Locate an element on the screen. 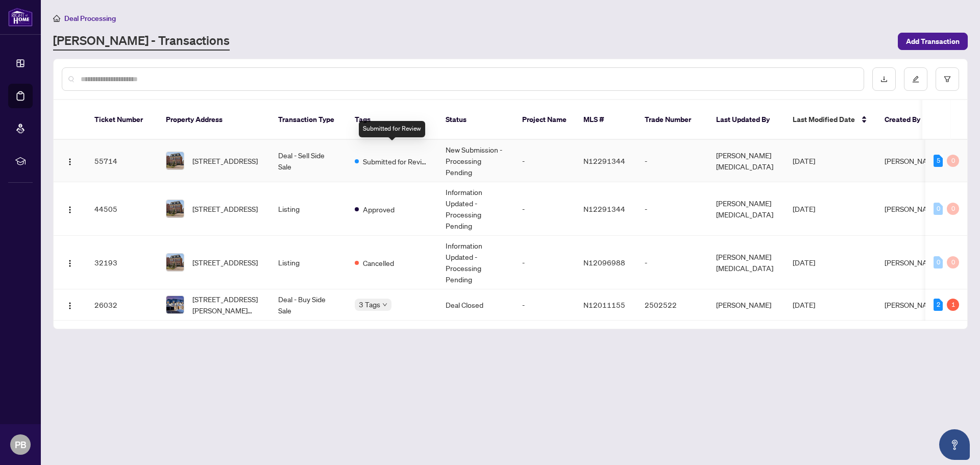 This screenshot has height=465, width=980. td: Deal - Sell Side Sale is located at coordinates (308, 161).